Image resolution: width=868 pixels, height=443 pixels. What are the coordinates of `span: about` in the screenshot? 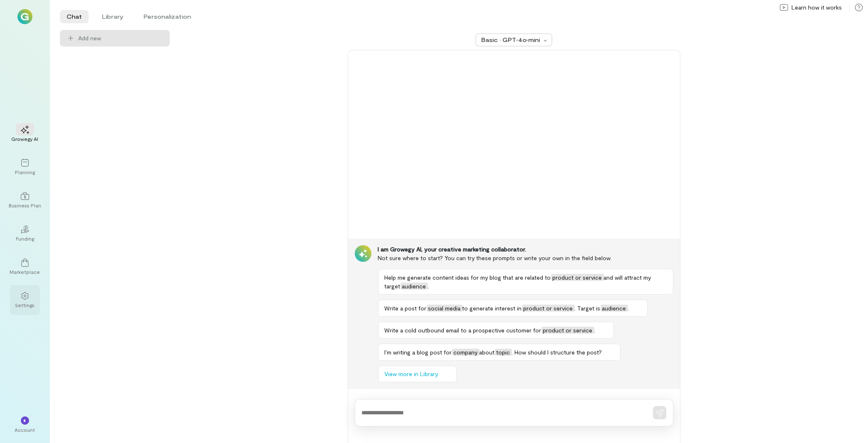 It's located at (487, 352).